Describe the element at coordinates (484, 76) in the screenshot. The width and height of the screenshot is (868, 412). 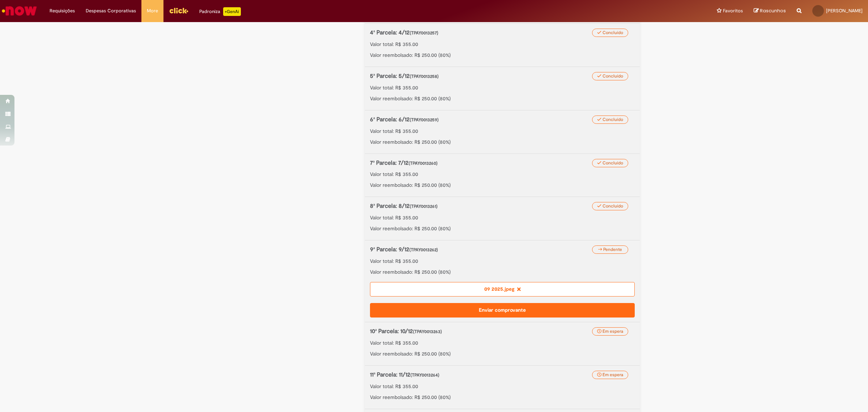
I see `p: 5ª Parcela: 5/12` at that location.